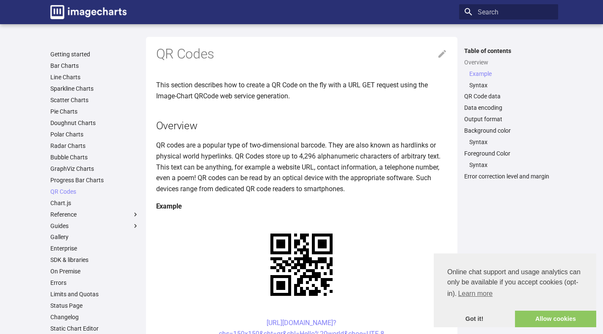 This screenshot has height=334, width=603. What do you see at coordinates (509, 165) in the screenshot?
I see `nav: Foreground Color` at bounding box center [509, 165].